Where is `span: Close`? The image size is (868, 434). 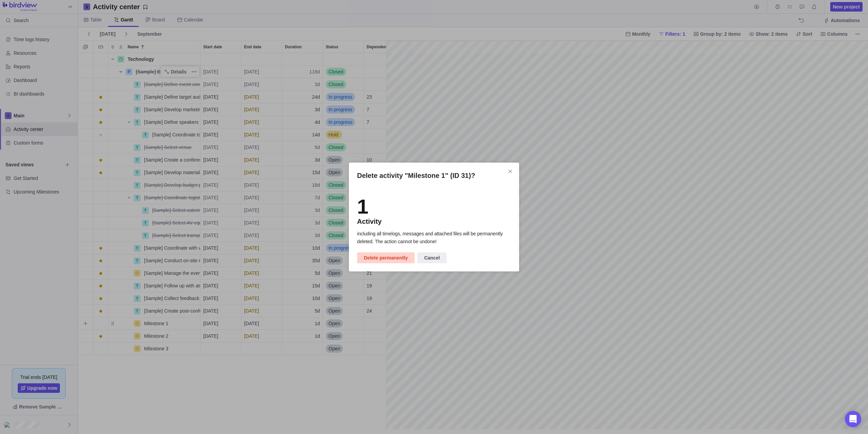
span: Close is located at coordinates (510, 172).